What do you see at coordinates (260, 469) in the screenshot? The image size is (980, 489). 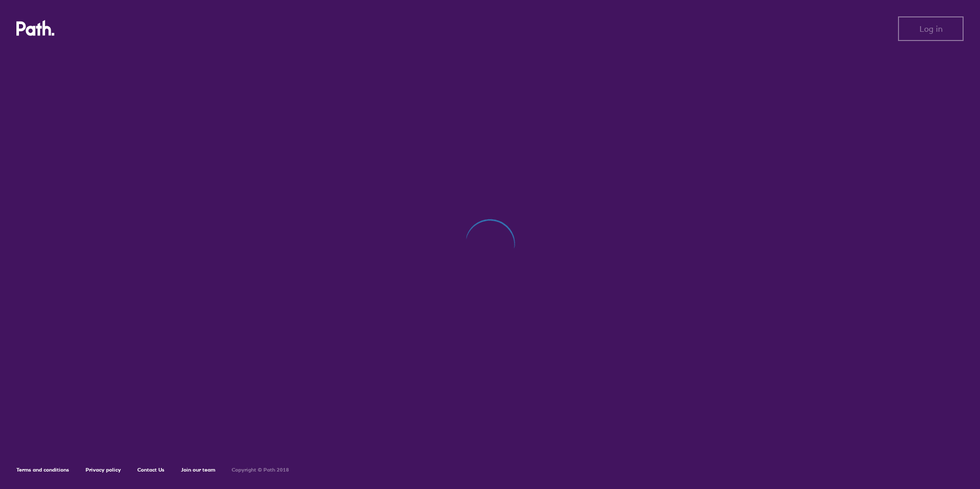 I see `h6: Copyright © Path 2018` at bounding box center [260, 469].